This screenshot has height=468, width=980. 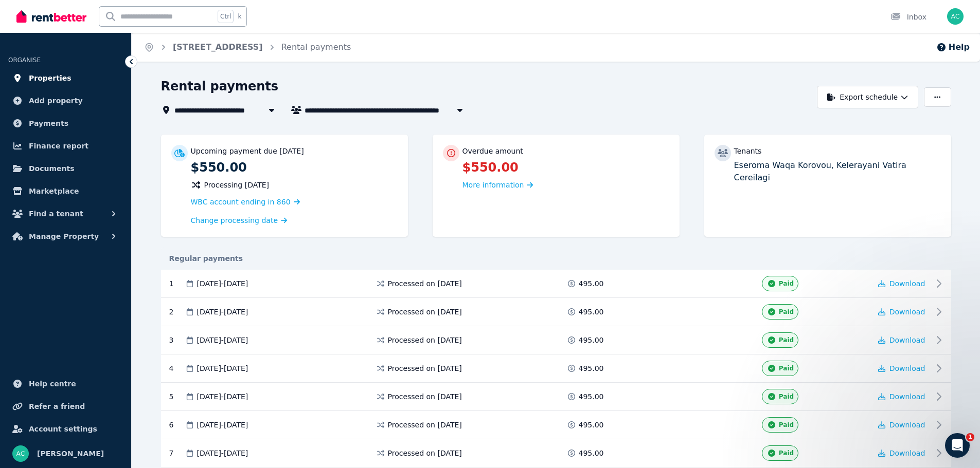 I want to click on span: Properties, so click(x=50, y=78).